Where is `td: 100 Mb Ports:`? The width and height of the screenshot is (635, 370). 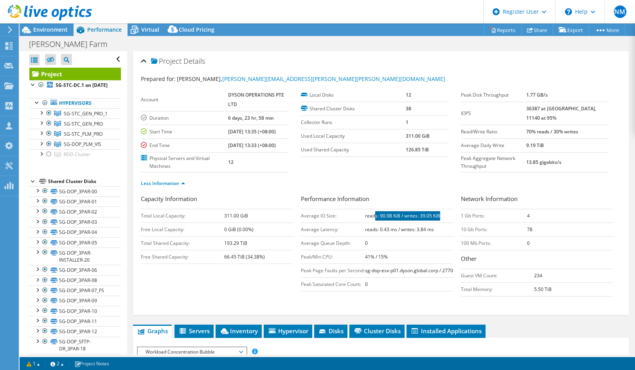 td: 100 Mb Ports: is located at coordinates (493, 243).